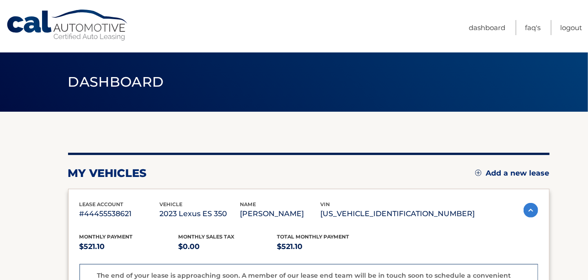  I want to click on p: #44455538621, so click(120, 214).